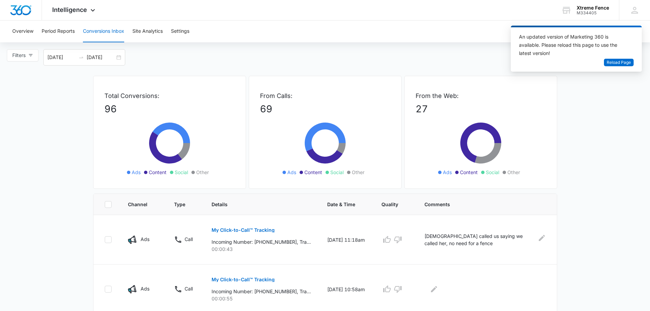  Describe the element at coordinates (23, 55) in the screenshot. I see `button: Filters` at that location.